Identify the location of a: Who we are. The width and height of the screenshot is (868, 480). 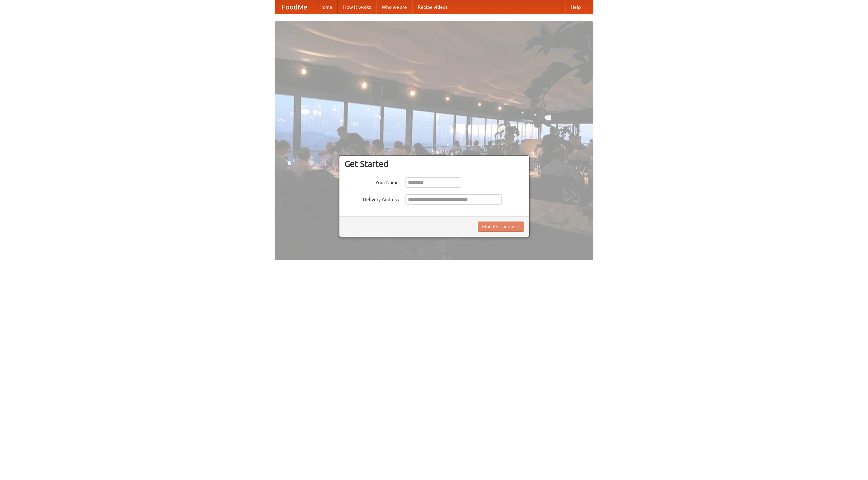
(394, 7).